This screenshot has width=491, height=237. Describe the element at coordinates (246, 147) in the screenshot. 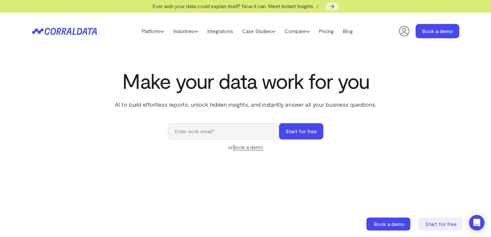

I see `div: or` at that location.